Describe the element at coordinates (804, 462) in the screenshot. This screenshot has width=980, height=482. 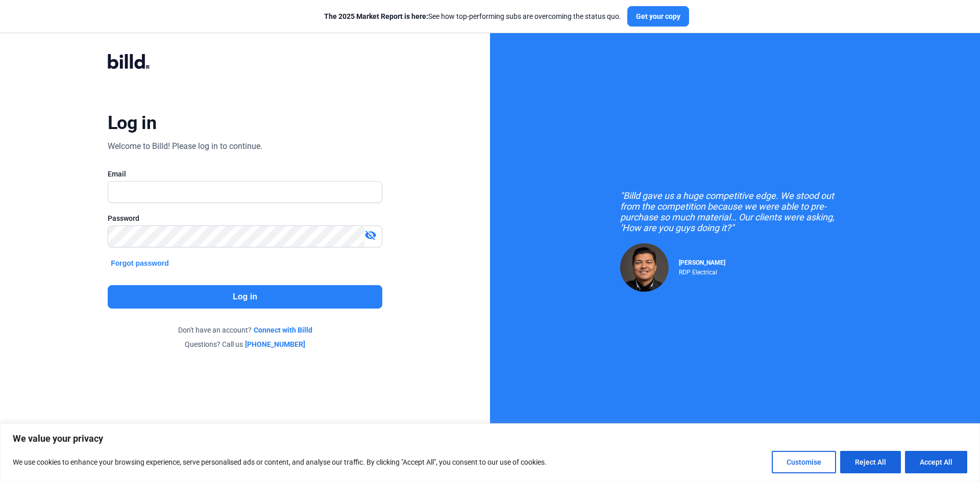
I see `button: Customise` at that location.